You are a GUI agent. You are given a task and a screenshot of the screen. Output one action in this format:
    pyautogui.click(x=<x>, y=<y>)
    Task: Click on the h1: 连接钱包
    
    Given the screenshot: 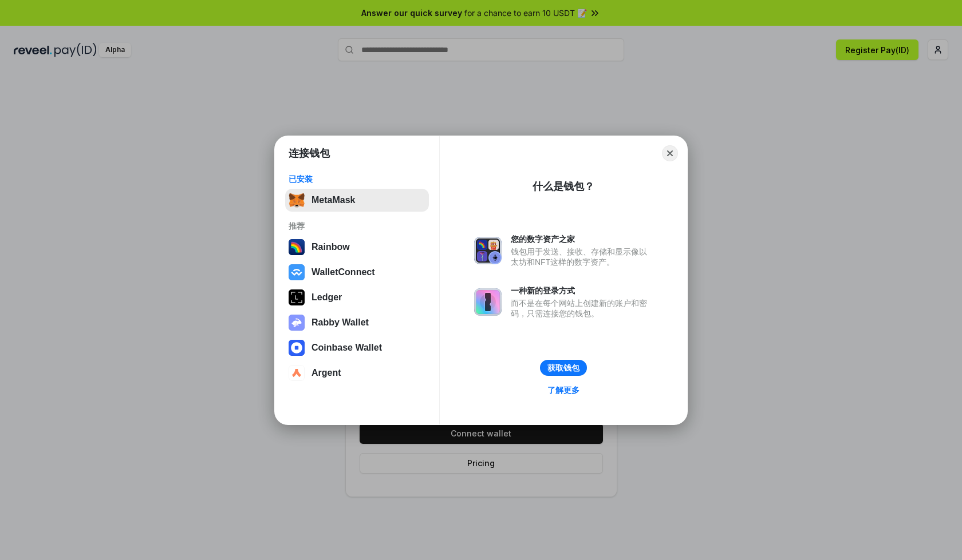 What is the action you would take?
    pyautogui.click(x=309, y=154)
    